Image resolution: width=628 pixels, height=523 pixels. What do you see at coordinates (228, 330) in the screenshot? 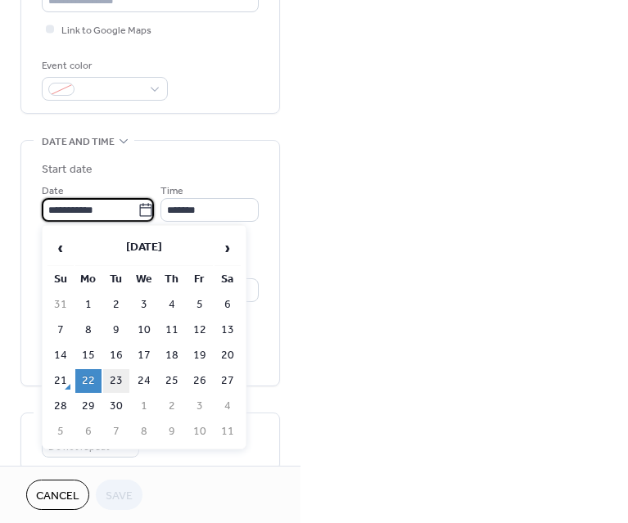
I see `td: 13` at bounding box center [228, 330].